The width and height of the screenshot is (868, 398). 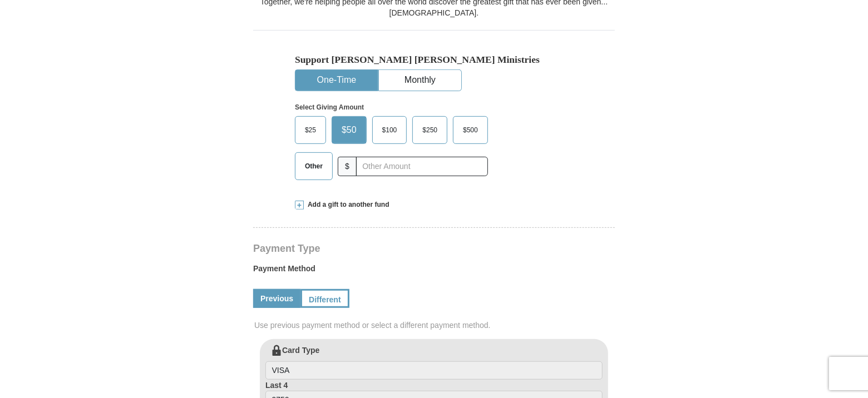 I want to click on h4: Payment Type, so click(x=434, y=249).